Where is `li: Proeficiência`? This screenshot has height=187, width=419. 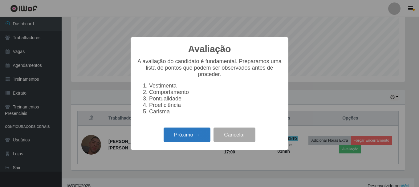
li: Proeficiência is located at coordinates (216, 105).